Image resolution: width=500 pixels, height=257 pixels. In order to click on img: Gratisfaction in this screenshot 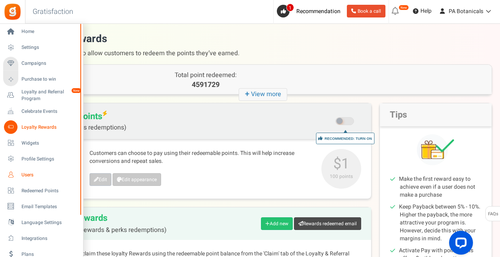, I will do `click(12, 12)`.